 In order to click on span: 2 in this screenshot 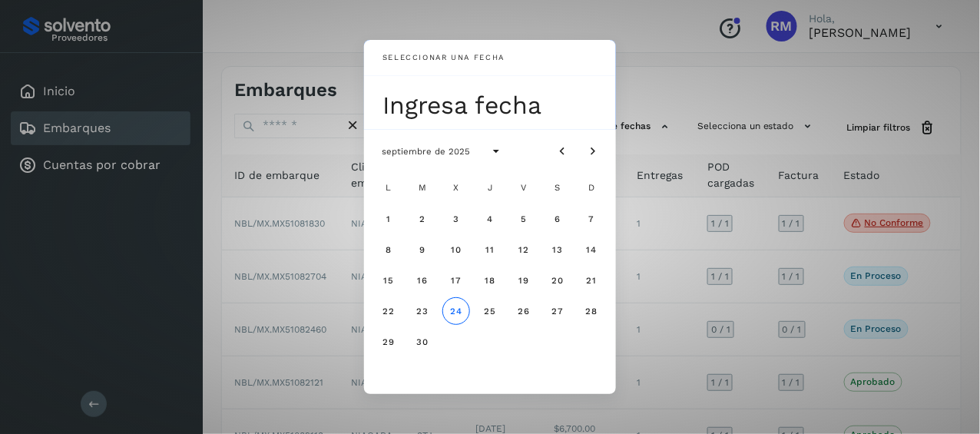, I will do `click(422, 219)`.